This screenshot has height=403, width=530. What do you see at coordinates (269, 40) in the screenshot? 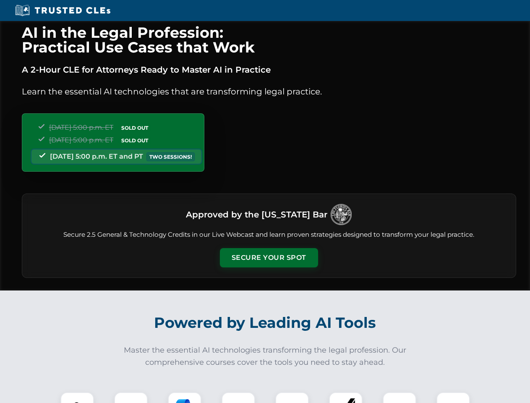
I see `h1: AI in the Legal Profession: Practical Use Cases that Work` at bounding box center [269, 40].